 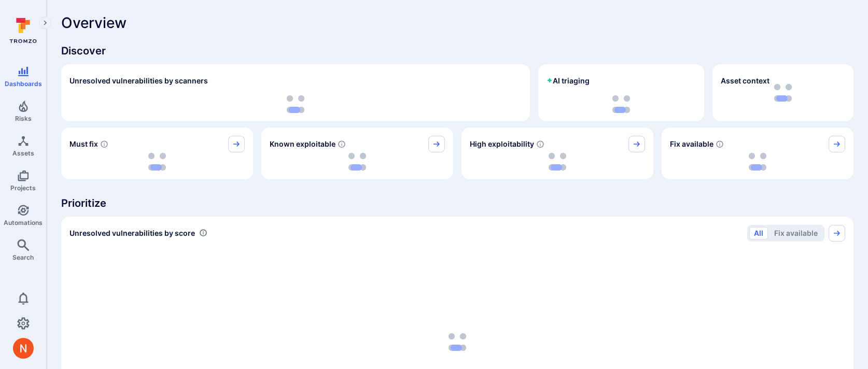 What do you see at coordinates (692, 144) in the screenshot?
I see `span: Fix available` at bounding box center [692, 144].